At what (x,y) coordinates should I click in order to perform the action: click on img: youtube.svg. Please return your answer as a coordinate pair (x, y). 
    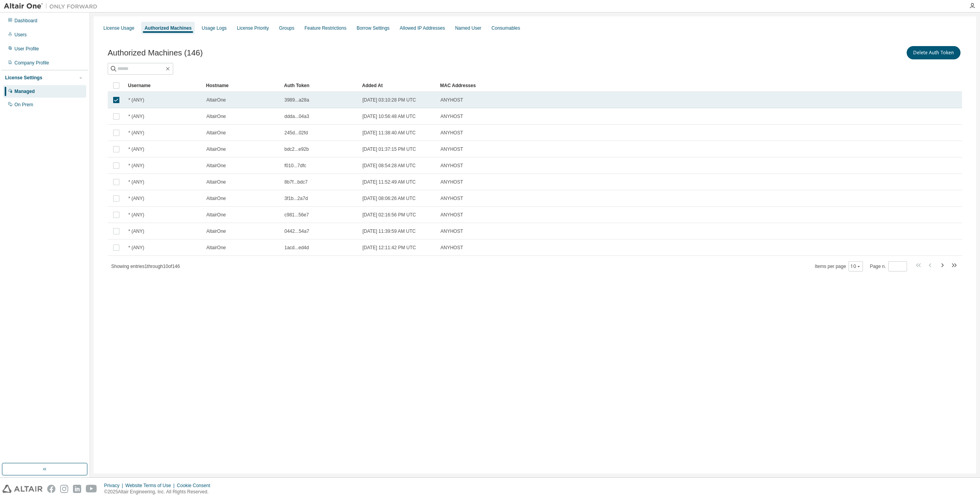
    Looking at the image, I should click on (92, 488).